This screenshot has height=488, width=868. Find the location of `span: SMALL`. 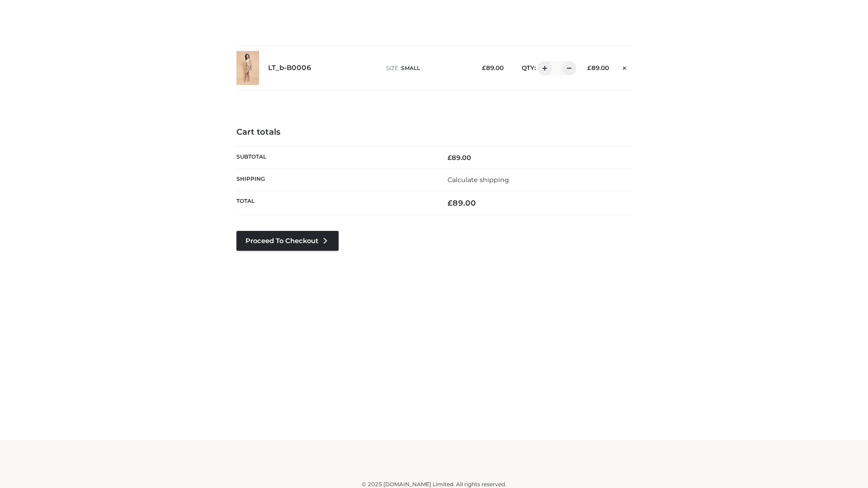

span: SMALL is located at coordinates (410, 68).